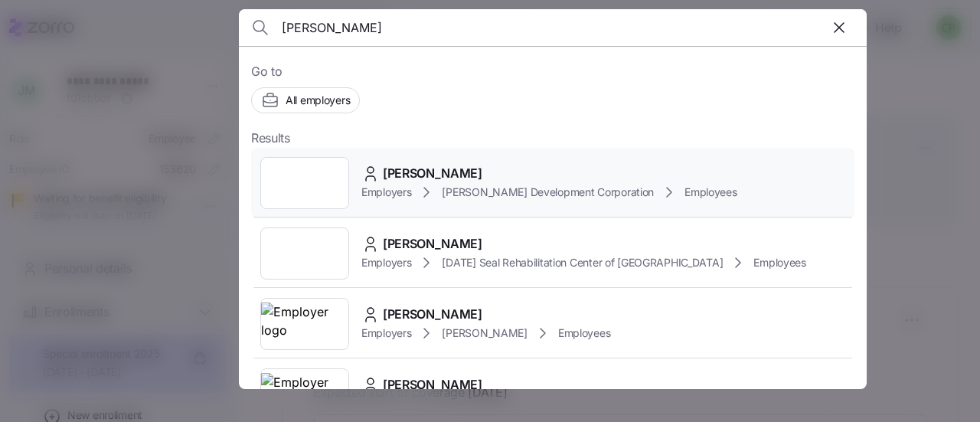 The width and height of the screenshot is (980, 422). I want to click on span: Go to, so click(553, 71).